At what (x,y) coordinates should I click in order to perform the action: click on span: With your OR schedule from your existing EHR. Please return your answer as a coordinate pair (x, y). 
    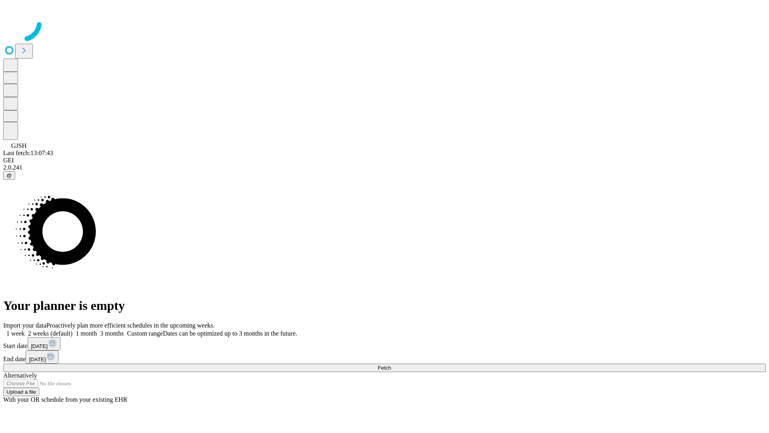
    Looking at the image, I should click on (65, 399).